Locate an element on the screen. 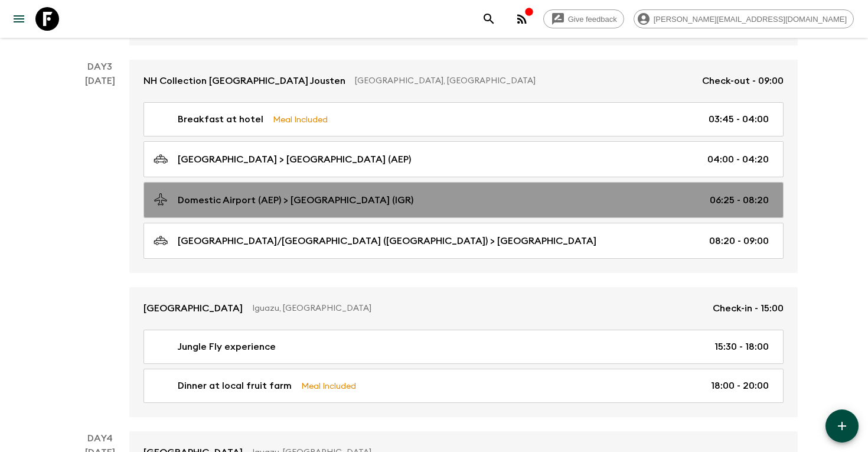 The width and height of the screenshot is (868, 452). p: 04:00 - 04:20 is located at coordinates (737, 159).